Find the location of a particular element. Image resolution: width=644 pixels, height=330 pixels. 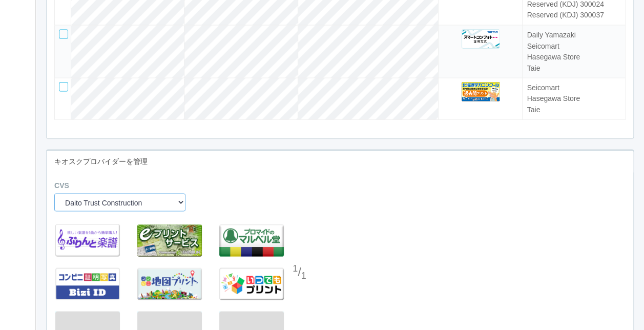

div: キオスクプロバイダーを管理 is located at coordinates (340, 161).